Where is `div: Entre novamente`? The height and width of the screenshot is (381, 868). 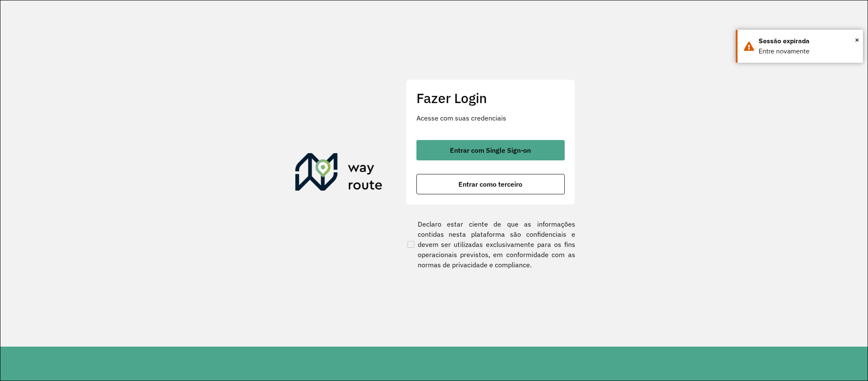 div: Entre novamente is located at coordinates (807, 51).